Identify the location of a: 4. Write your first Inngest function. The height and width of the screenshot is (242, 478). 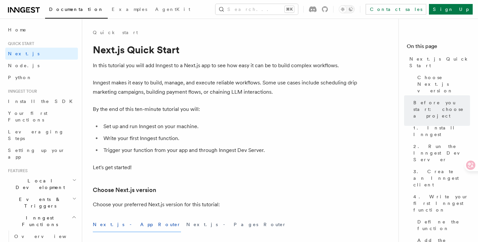
(440, 204).